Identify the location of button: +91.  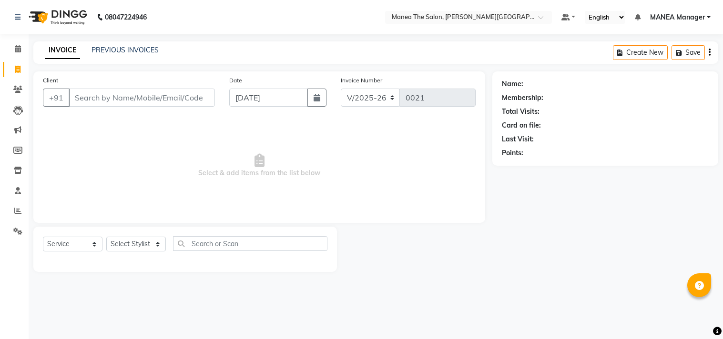
(56, 98).